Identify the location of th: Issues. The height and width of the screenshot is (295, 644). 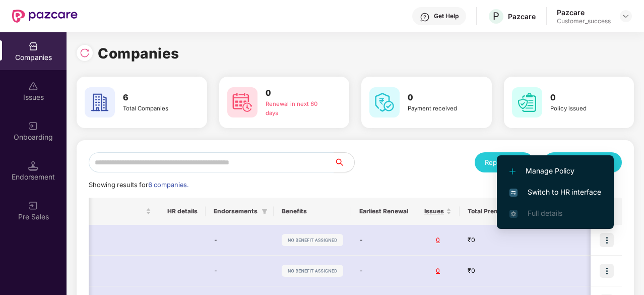
(438, 212).